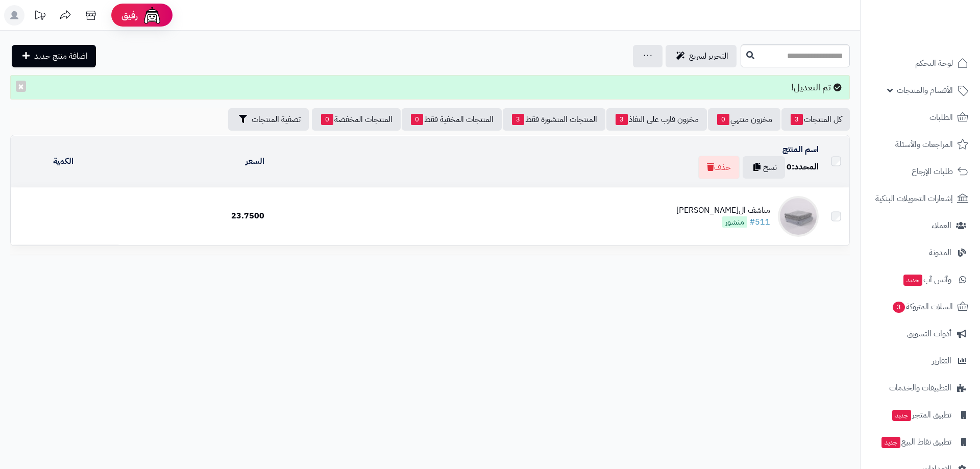 The image size is (980, 469). What do you see at coordinates (929, 334) in the screenshot?
I see `span: أدوات التسويق` at bounding box center [929, 334].